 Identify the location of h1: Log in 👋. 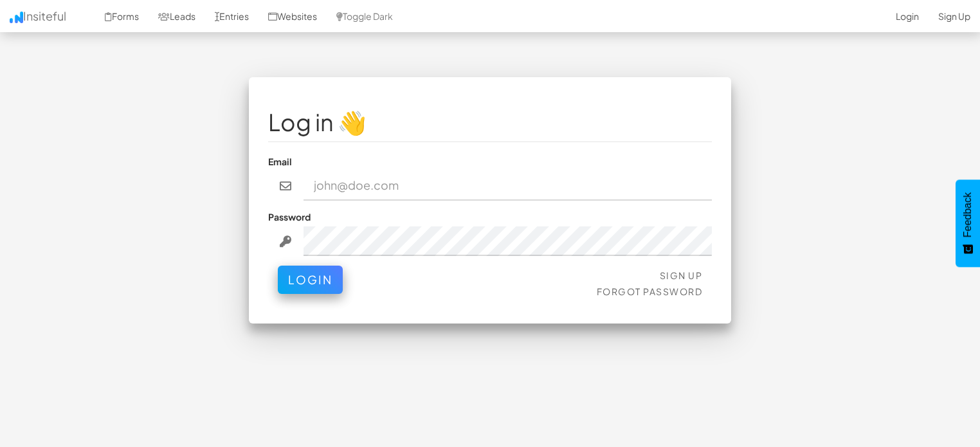
(490, 122).